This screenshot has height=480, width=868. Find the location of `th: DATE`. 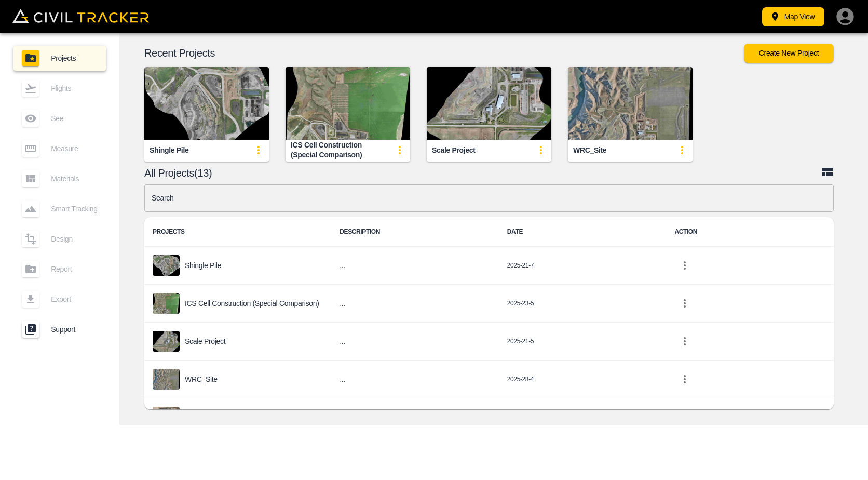

th: DATE is located at coordinates (582, 232).